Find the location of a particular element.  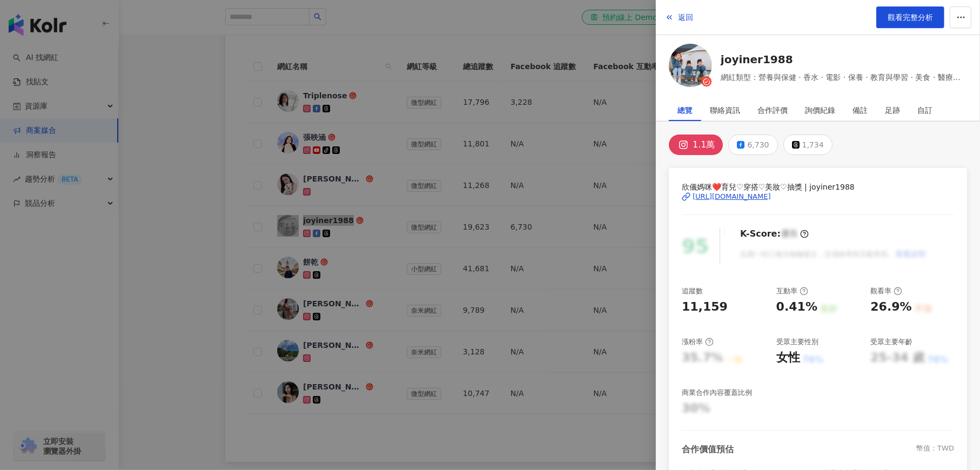

div: 觀看率 is located at coordinates (886, 291).